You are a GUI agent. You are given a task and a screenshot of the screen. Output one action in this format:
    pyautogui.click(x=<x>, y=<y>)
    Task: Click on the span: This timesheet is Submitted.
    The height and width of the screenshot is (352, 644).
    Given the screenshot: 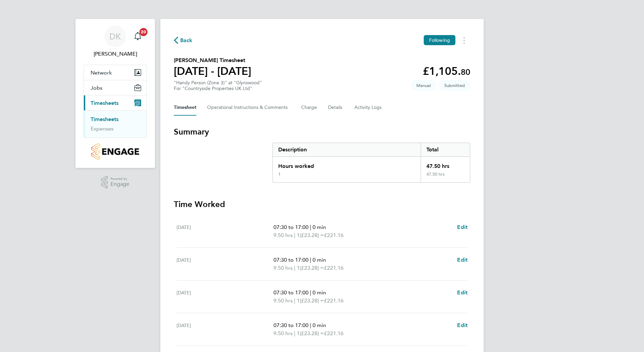 What is the action you would take?
    pyautogui.click(x=455, y=85)
    